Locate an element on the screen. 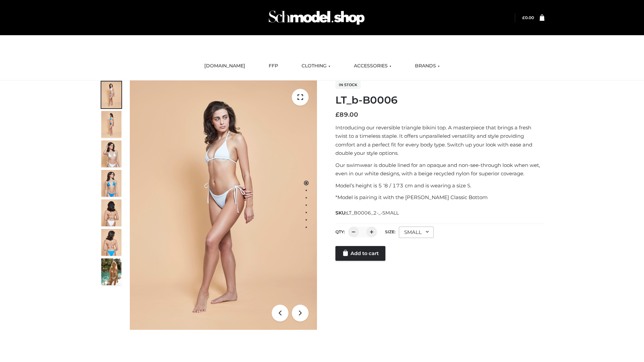 Image resolution: width=644 pixels, height=362 pixels. span: LT_B0006_2-_-SMALL is located at coordinates (373, 213).